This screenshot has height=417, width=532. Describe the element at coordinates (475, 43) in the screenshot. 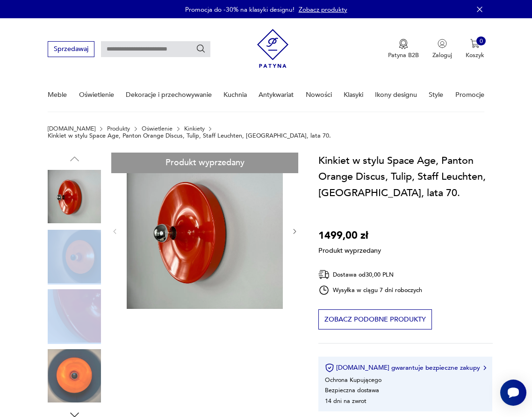

I see `img: Ikona koszyka` at that location.